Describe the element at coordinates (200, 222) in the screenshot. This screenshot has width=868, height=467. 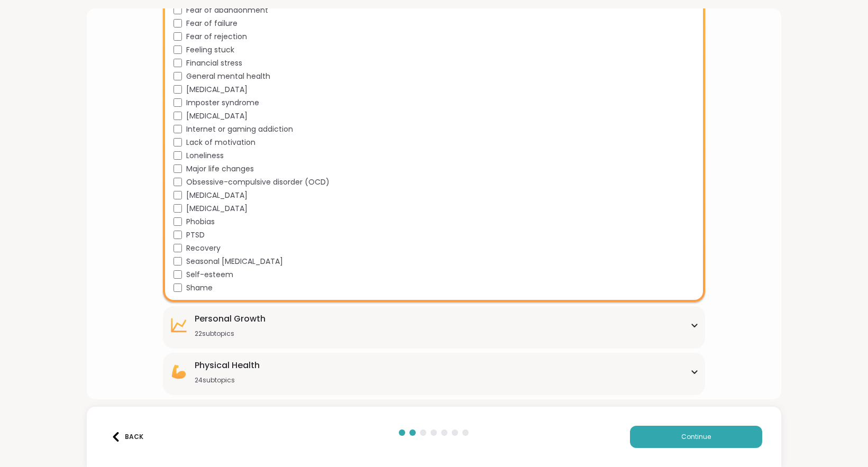
I see `span: Phobias` at that location.